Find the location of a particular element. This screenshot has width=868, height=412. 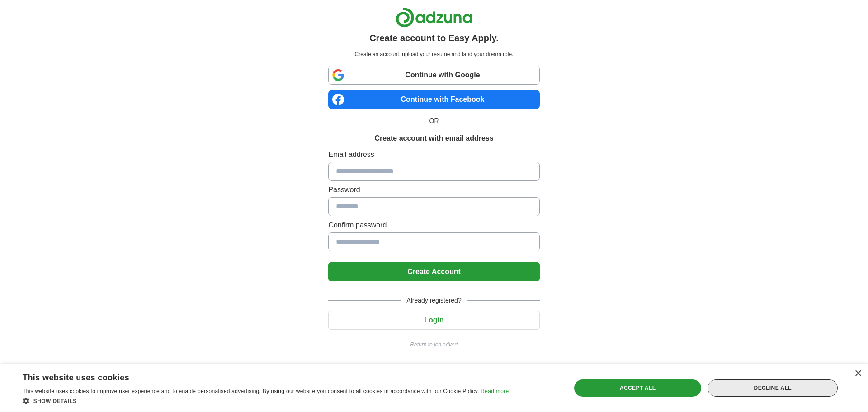

label: Password is located at coordinates (434, 190).